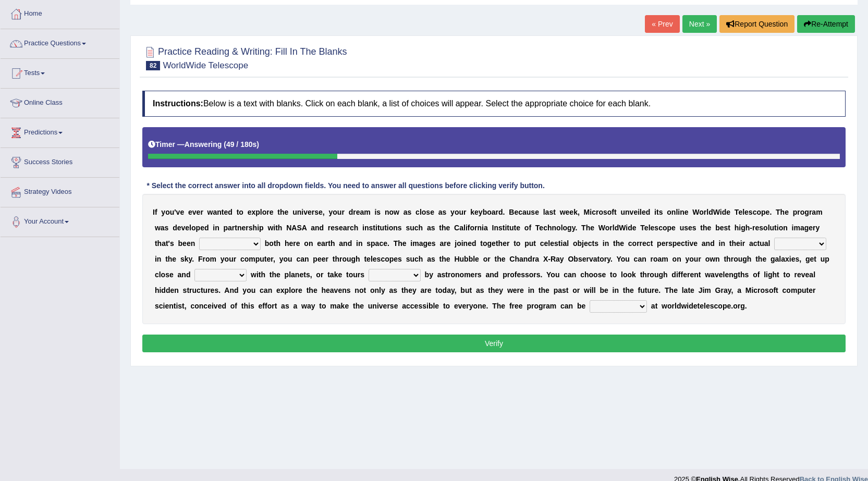 The image size is (868, 481). What do you see at coordinates (695, 212) in the screenshot?
I see `b: W` at bounding box center [695, 212].